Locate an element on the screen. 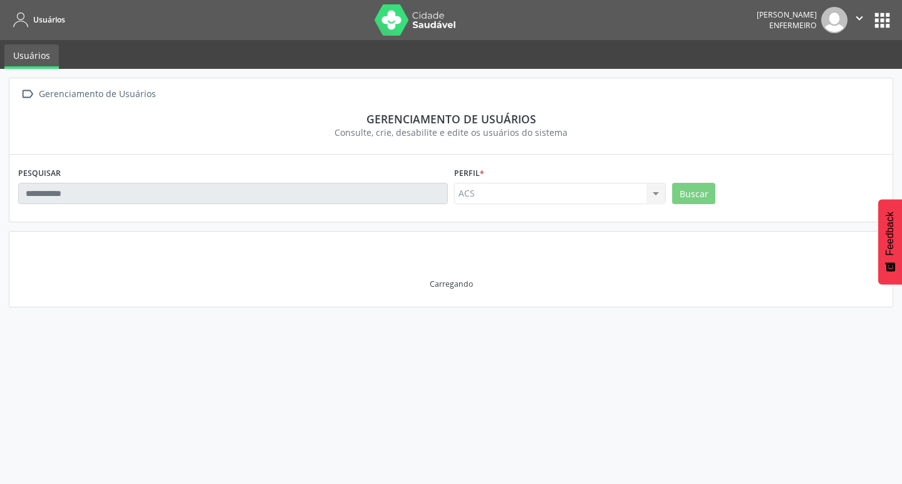 This screenshot has height=484, width=902. label: Perfil is located at coordinates (469, 173).